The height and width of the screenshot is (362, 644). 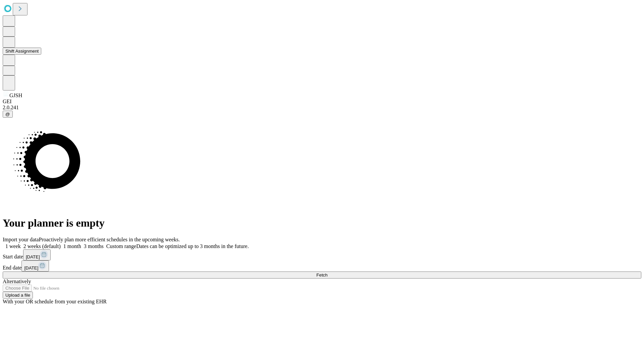 What do you see at coordinates (22, 51) in the screenshot?
I see `button: Shift Assignment` at bounding box center [22, 51].